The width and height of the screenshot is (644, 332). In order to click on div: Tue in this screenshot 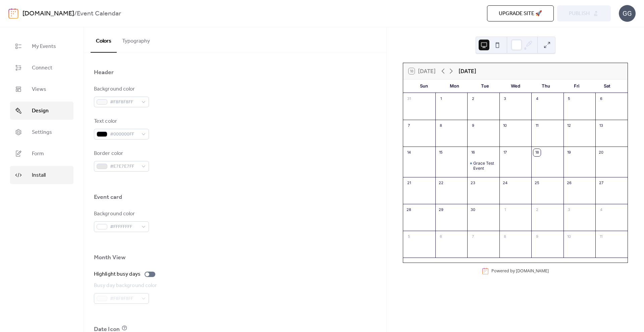, I will do `click(484, 86)`.